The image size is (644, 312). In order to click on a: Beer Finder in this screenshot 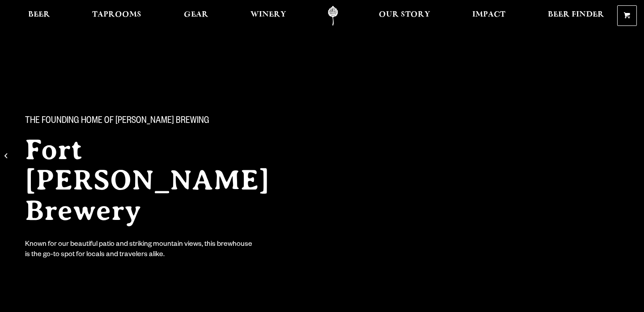, I will do `click(576, 16)`.